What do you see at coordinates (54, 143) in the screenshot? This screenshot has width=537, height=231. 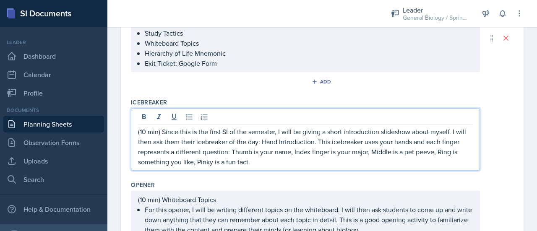 I see `a: Observation Forms` at bounding box center [54, 143].